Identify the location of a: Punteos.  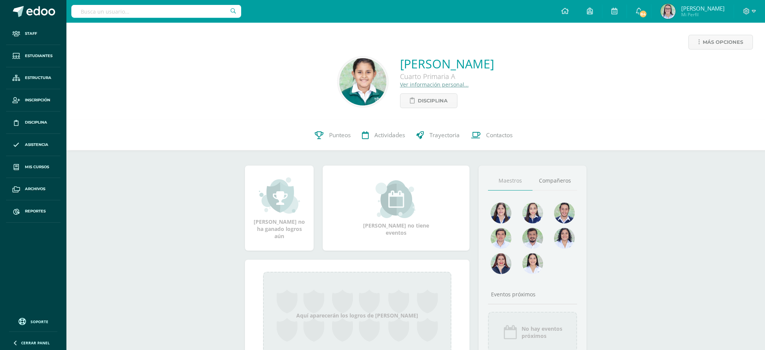
(333, 135).